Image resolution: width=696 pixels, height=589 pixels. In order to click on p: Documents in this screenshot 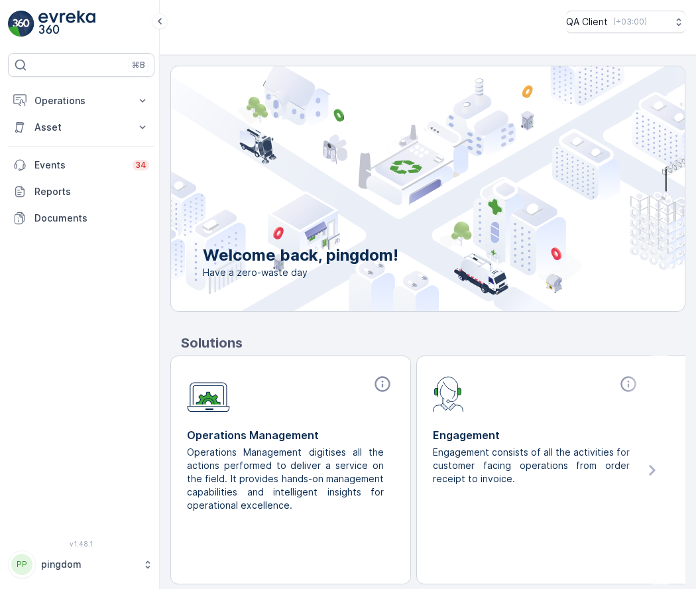, I will do `click(91, 218)`.